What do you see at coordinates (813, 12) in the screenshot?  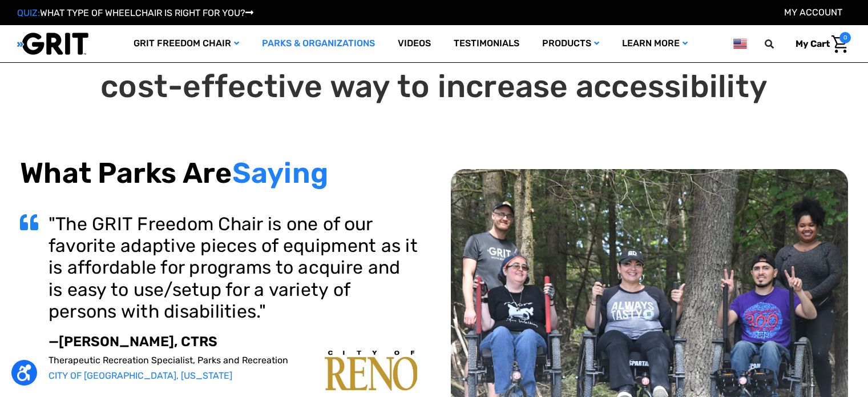 I see `a: Account` at bounding box center [813, 12].